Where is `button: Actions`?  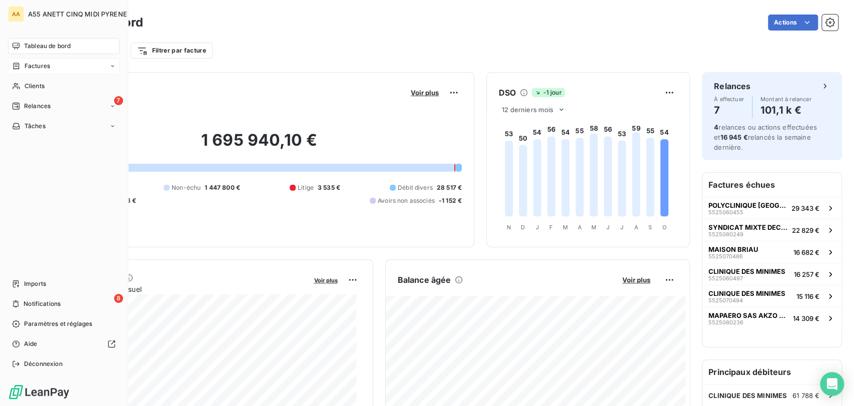 button: Actions is located at coordinates (793, 23).